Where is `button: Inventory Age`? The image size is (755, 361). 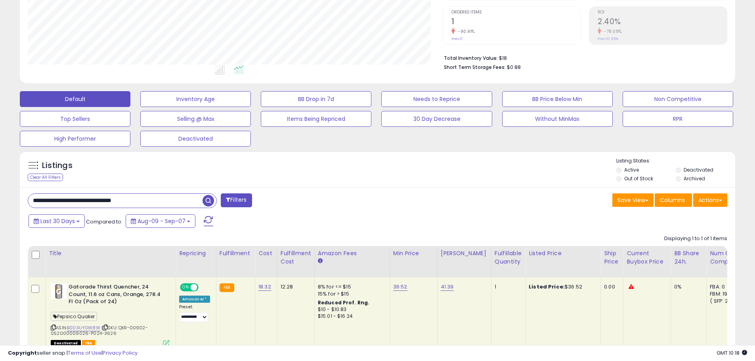 button: Inventory Age is located at coordinates (195, 99).